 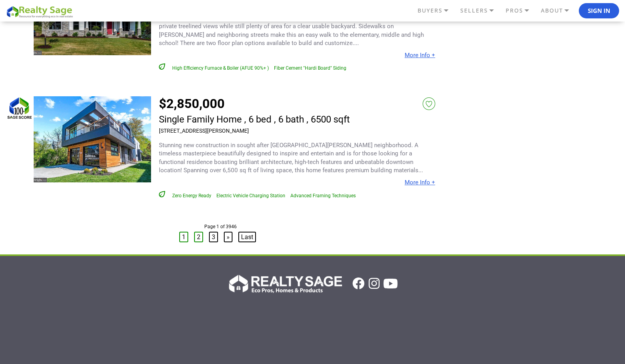 What do you see at coordinates (220, 68) in the screenshot?
I see `span: High Efficiency Furnace & Boiler (AFUE 90%+ )` at bounding box center [220, 68].